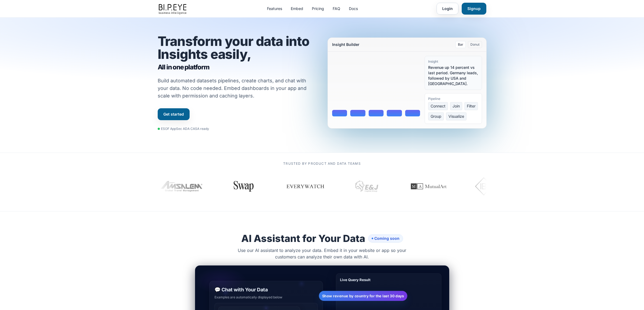 The width and height of the screenshot is (644, 310). What do you see at coordinates (436, 116) in the screenshot?
I see `span: Group` at bounding box center [436, 116].